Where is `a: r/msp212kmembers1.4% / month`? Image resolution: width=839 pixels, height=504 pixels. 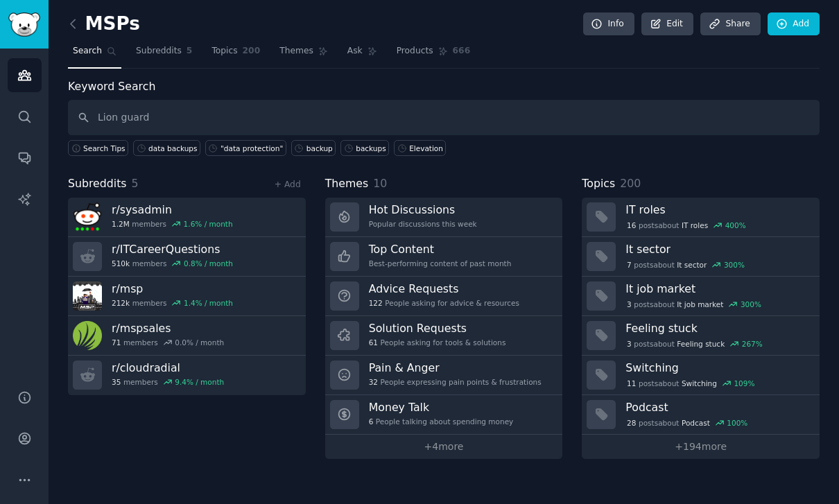
a: r/msp212kmembers1.4% / month is located at coordinates (187, 296).